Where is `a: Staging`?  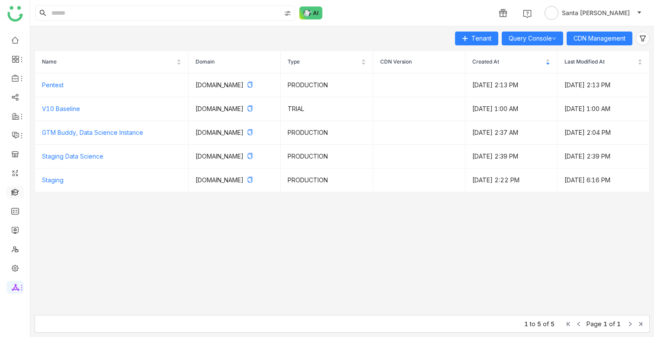 a: Staging is located at coordinates (53, 180).